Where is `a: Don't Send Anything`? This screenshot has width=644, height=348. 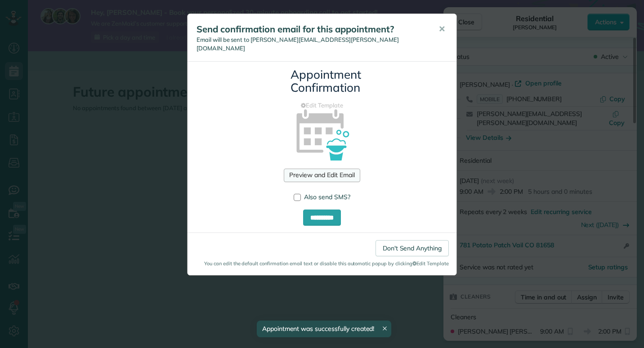
a: Don't Send Anything is located at coordinates (412, 248).